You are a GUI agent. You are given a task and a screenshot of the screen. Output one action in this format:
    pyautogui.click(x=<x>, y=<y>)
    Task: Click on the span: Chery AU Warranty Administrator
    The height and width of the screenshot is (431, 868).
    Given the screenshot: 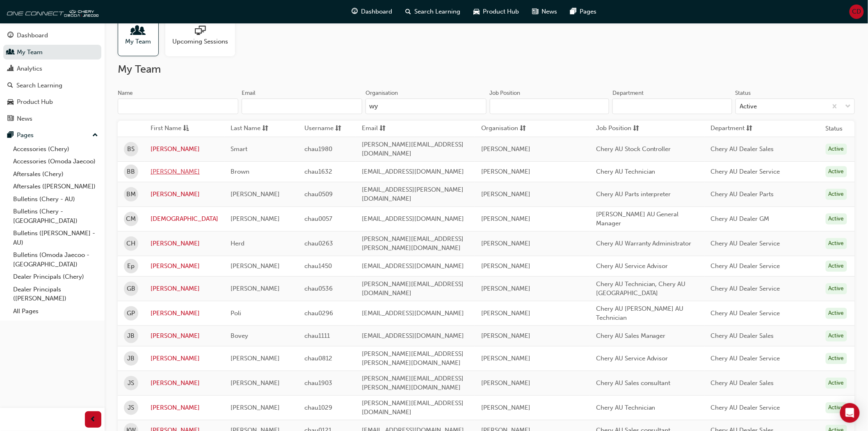 What is the action you would take?
    pyautogui.click(x=643, y=243)
    